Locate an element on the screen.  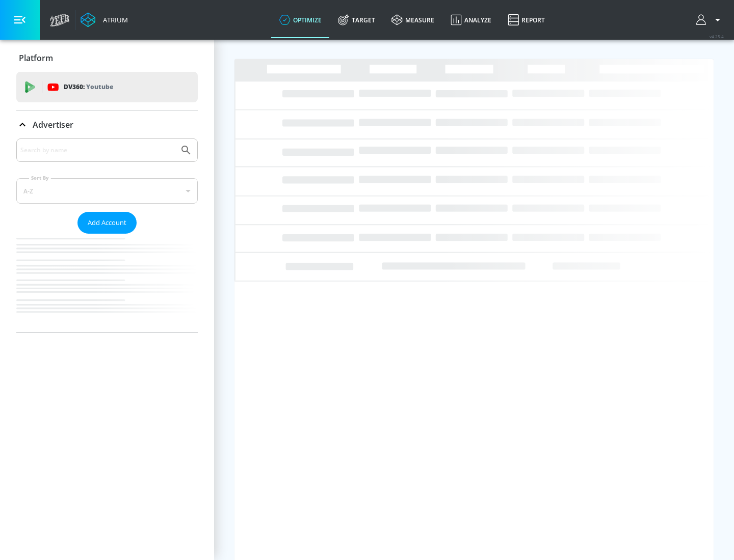
div: Atrium is located at coordinates (113, 20).